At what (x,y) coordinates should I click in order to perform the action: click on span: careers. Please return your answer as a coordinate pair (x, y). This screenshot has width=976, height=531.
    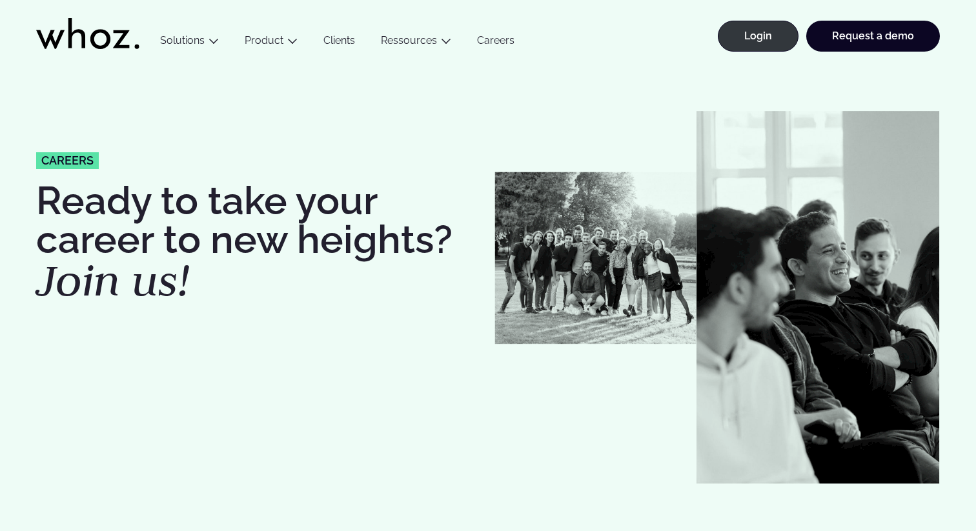
    Looking at the image, I should click on (67, 161).